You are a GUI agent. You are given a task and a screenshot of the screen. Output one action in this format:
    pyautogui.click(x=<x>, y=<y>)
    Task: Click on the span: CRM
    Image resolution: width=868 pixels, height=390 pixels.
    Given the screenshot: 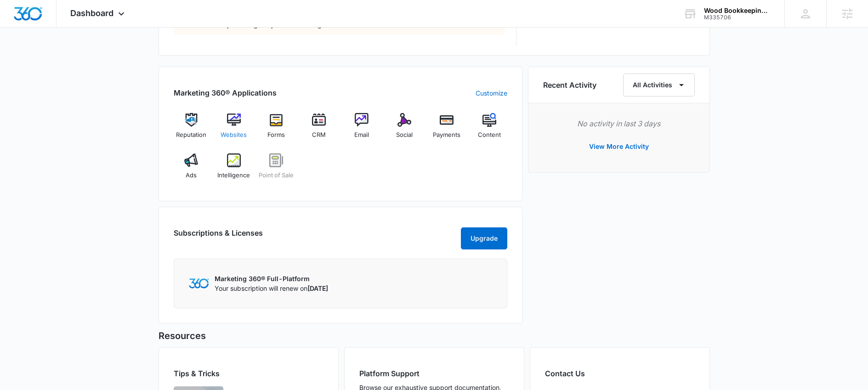 What is the action you would take?
    pyautogui.click(x=319, y=135)
    